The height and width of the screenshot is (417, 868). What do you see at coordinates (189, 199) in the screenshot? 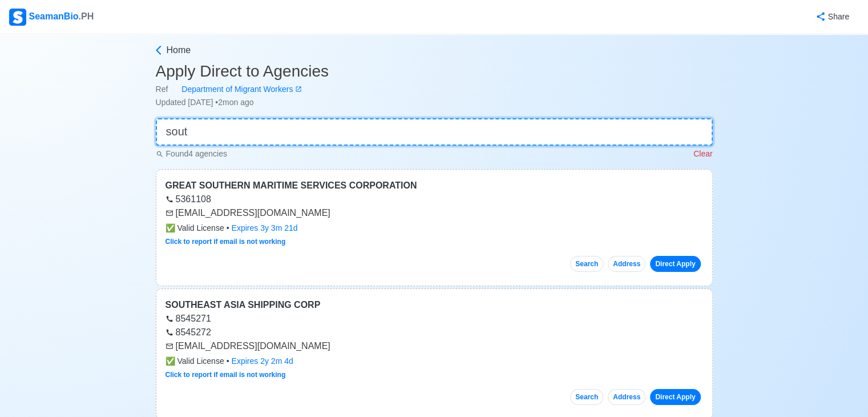
I see `a: 5361108` at bounding box center [189, 199].